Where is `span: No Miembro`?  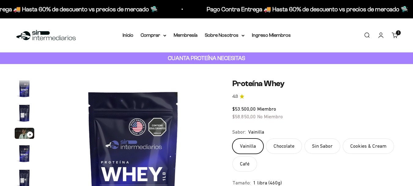 span: No Miembro is located at coordinates (270, 116).